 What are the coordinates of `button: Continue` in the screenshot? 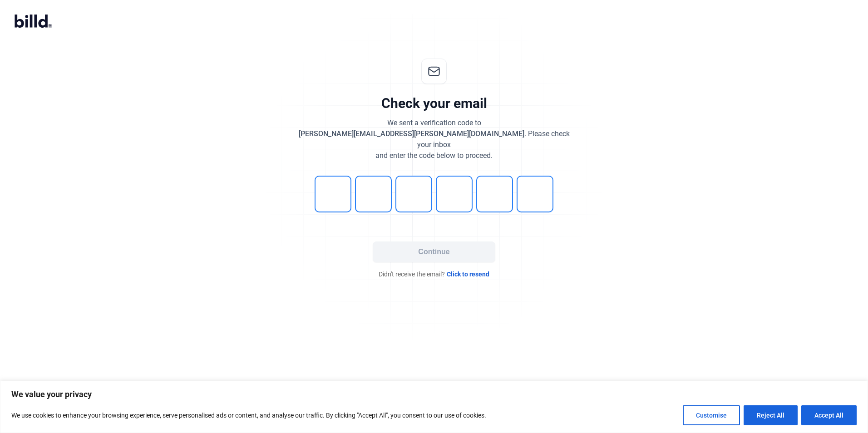 It's located at (434, 252).